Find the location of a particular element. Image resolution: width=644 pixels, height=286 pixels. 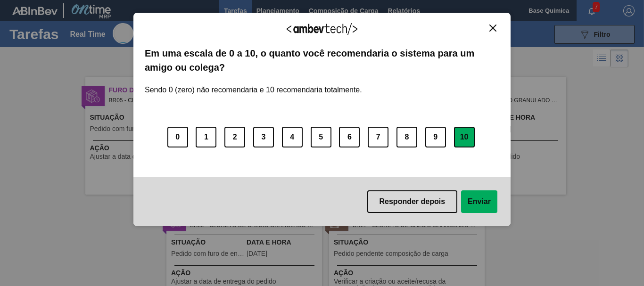

button: 1 is located at coordinates (206, 137).